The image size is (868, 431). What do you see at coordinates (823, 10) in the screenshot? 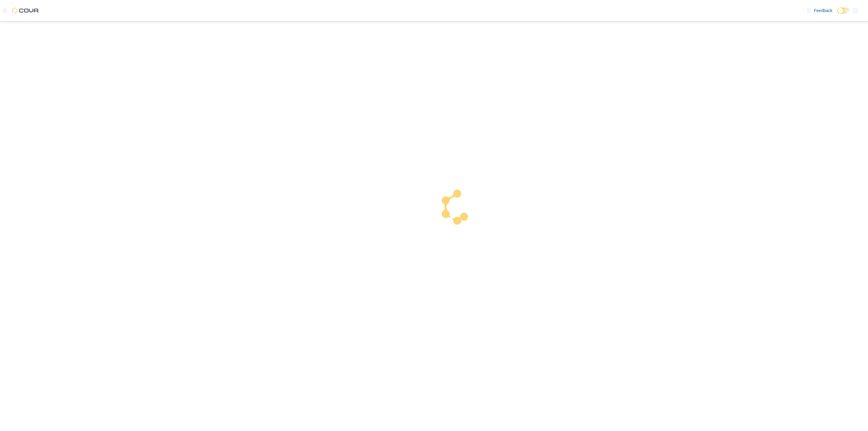
I see `span: Feedback` at bounding box center [823, 10].